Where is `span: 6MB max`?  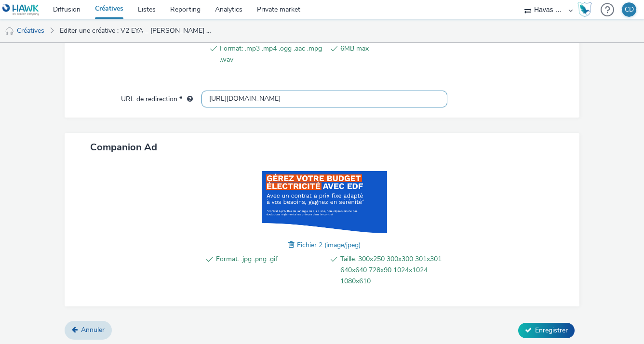
span: 6MB max is located at coordinates (392, 54).